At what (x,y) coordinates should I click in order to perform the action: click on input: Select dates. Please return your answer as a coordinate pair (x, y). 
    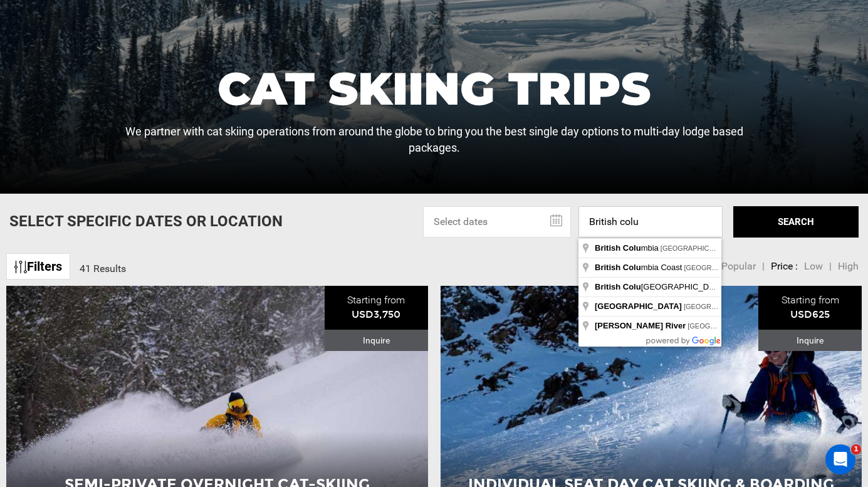
    Looking at the image, I should click on (497, 222).